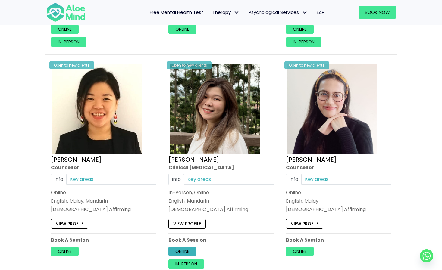 The width and height of the screenshot is (442, 270). What do you see at coordinates (66, 12) in the screenshot?
I see `img: Aloe mind Logo` at bounding box center [66, 12].